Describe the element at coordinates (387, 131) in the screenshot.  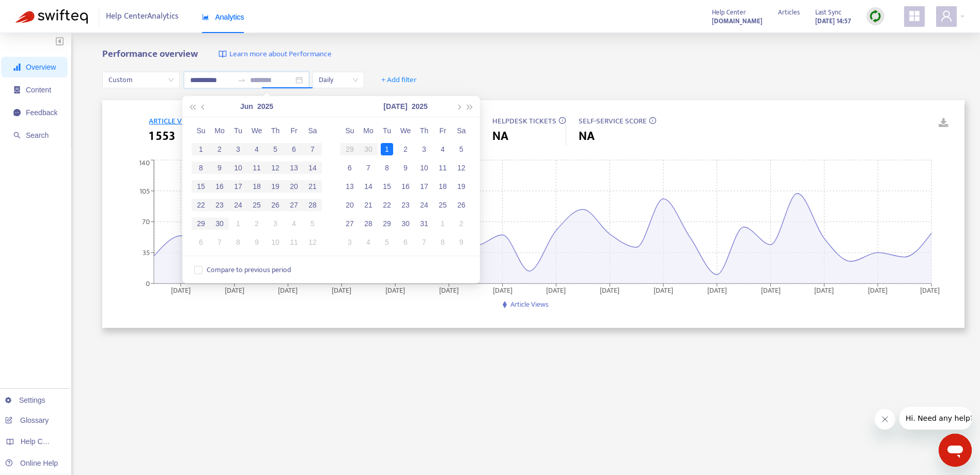
I see `th: Tu` at that location.